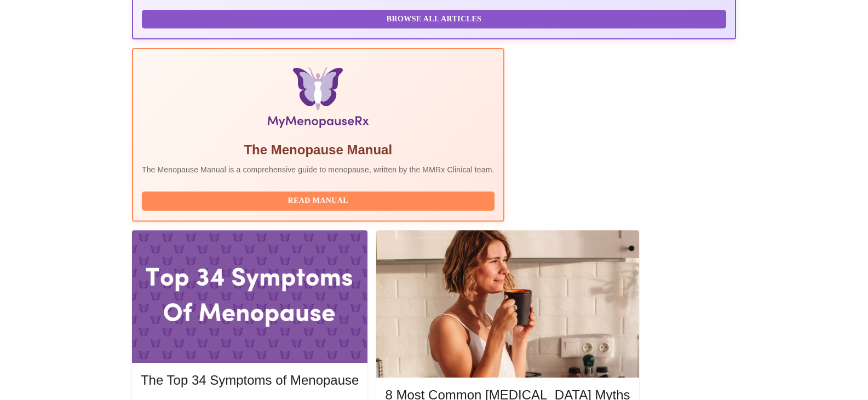 The width and height of the screenshot is (868, 400). What do you see at coordinates (434, 19) in the screenshot?
I see `span: Browse All Articles` at bounding box center [434, 19].